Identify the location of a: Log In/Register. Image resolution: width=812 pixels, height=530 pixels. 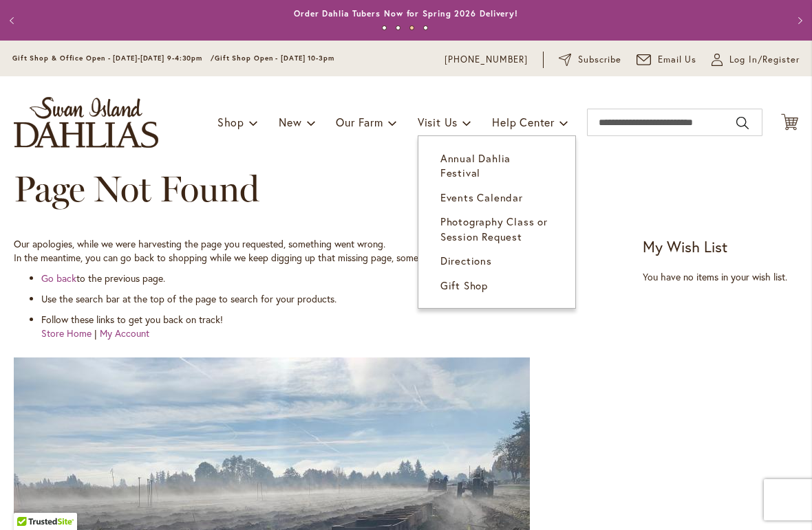
(756, 60).